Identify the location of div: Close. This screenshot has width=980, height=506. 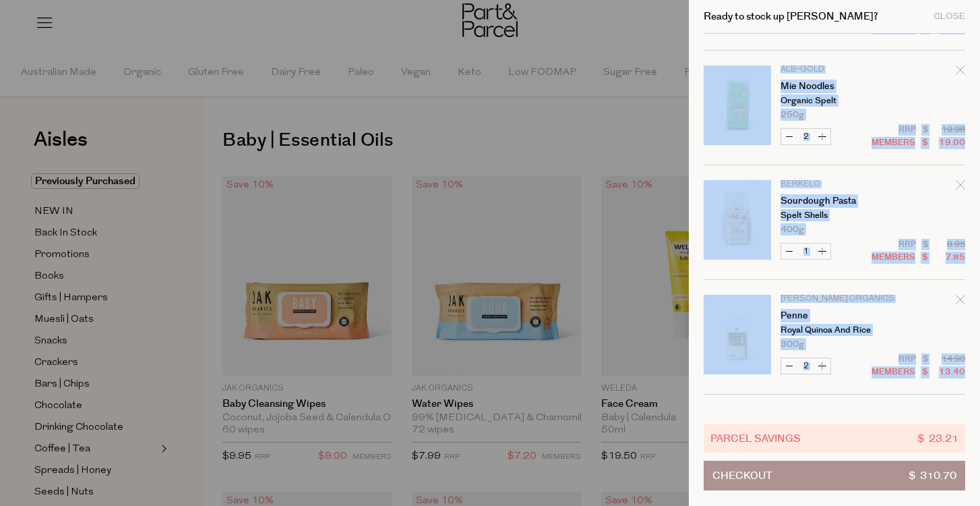
(949, 16).